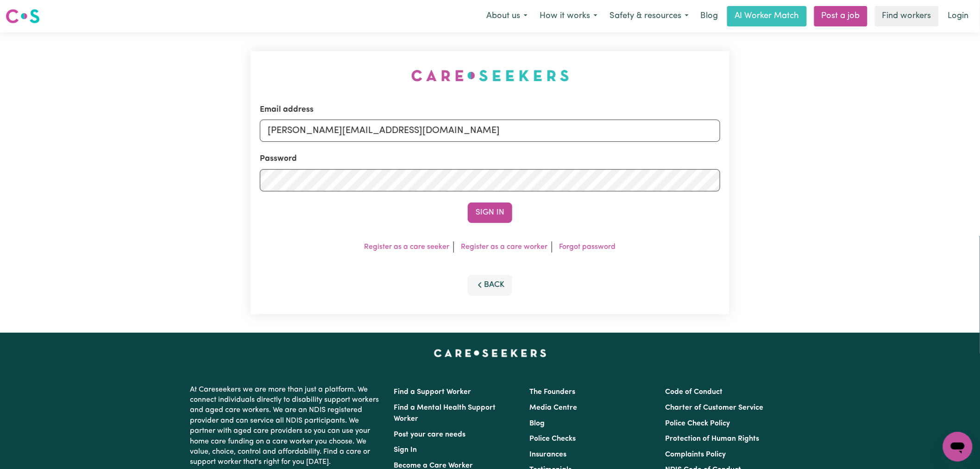 The image size is (980, 469). What do you see at coordinates (649, 16) in the screenshot?
I see `button: Safety & resources` at bounding box center [649, 16].